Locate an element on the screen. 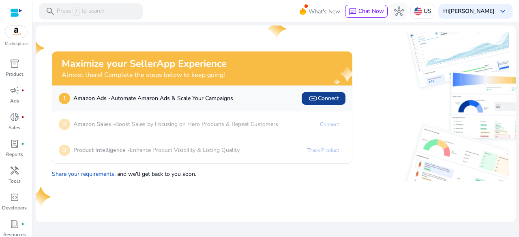  button: chatChat Now is located at coordinates (366, 11).